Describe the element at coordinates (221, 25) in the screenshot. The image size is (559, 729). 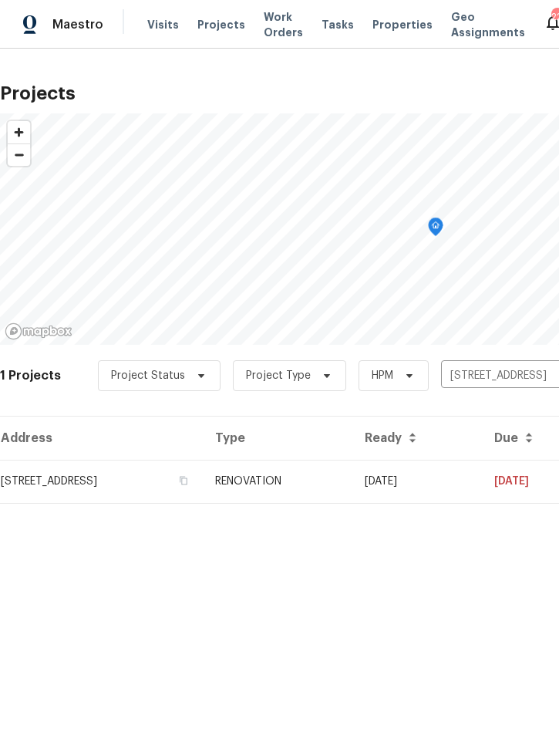
I see `span: Projects` at that location.